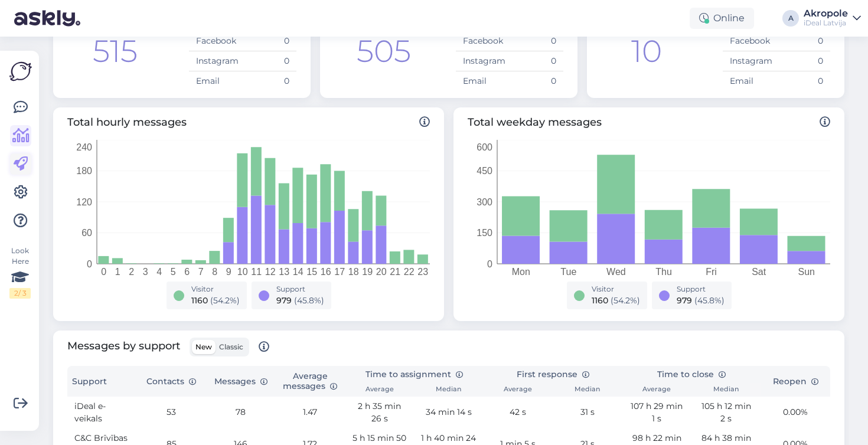 This screenshot has width=868, height=445. I want to click on tspan: Fri, so click(711, 271).